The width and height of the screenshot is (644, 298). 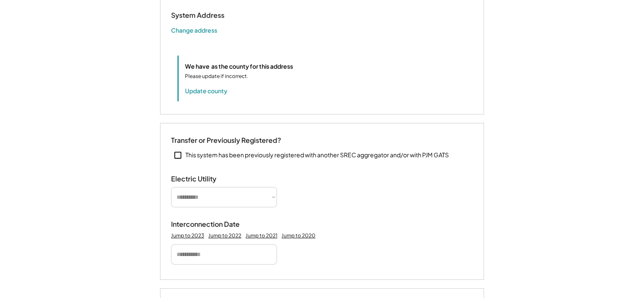 I want to click on div: We have as the county for this address, so click(x=239, y=66).